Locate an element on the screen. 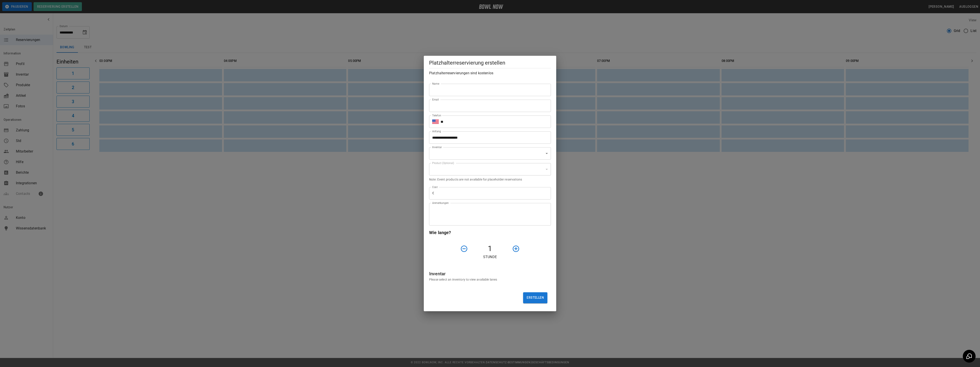 The image size is (980, 367). h6: Inventar is located at coordinates (490, 274).